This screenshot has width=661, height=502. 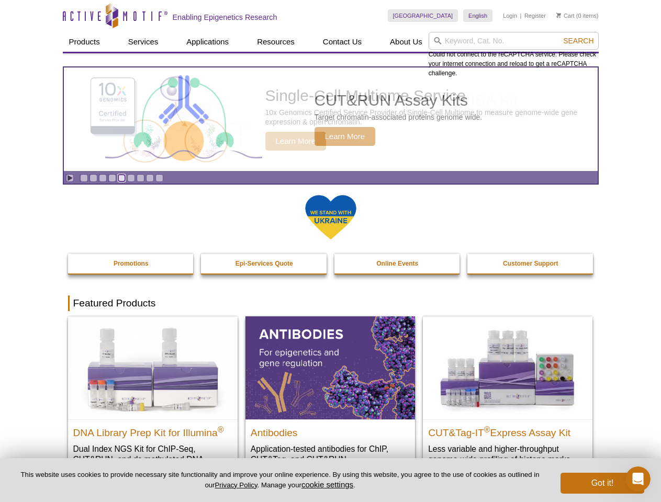 I want to click on a: All Antibodies Antibodies Application-tested antibodies for ChIP, CUT&Tag, and CUT&RUN., so click(x=330, y=395).